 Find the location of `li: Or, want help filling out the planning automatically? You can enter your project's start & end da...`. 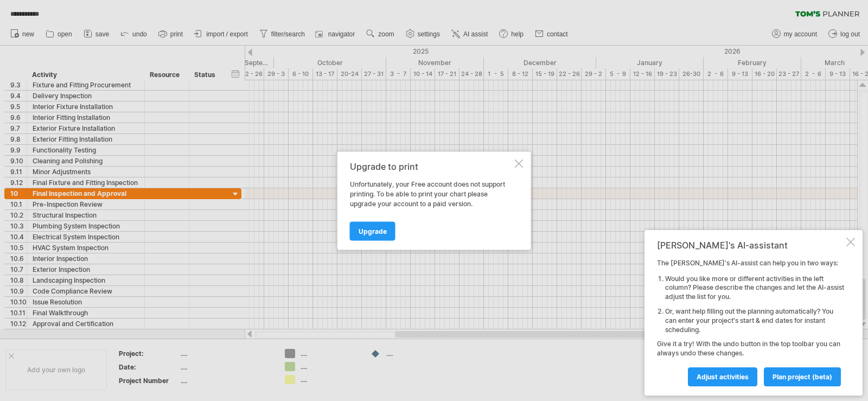

li: Or, want help filling out the planning automatically? You can enter your project's start & end da... is located at coordinates (755, 321).